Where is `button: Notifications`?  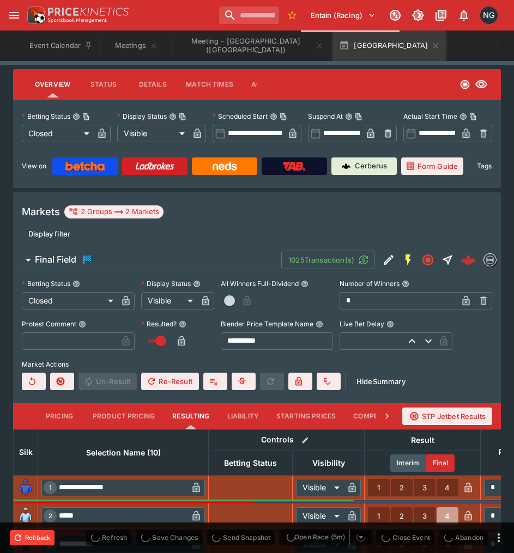 button: Notifications is located at coordinates (464, 15).